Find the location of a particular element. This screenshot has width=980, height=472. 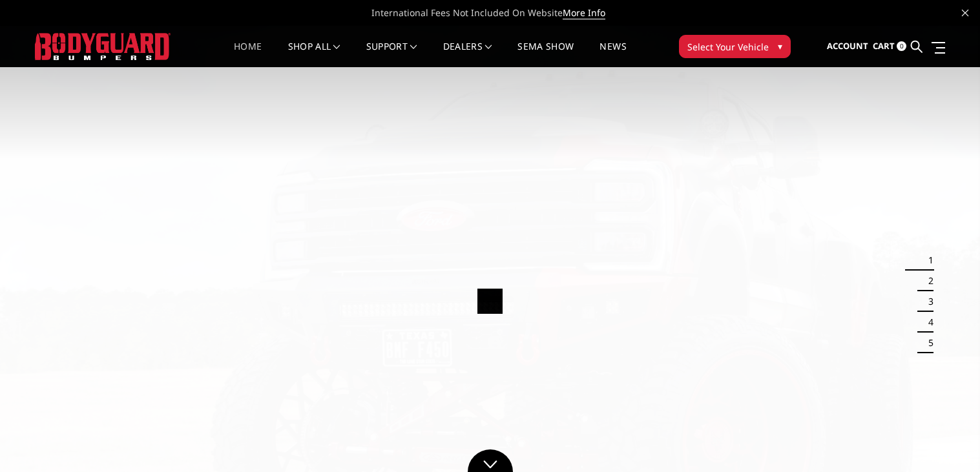

a: Cart 0 is located at coordinates (890, 46).